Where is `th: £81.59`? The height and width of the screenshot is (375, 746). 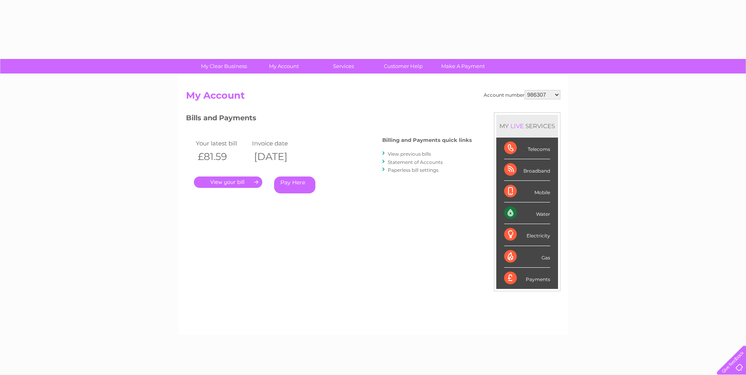
th: £81.59 is located at coordinates (222, 157).